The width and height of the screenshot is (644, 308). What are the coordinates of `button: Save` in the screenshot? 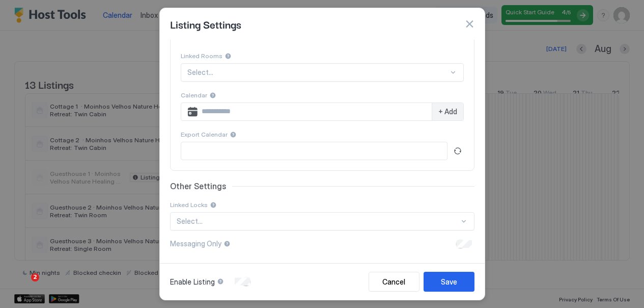 It's located at (449, 281).